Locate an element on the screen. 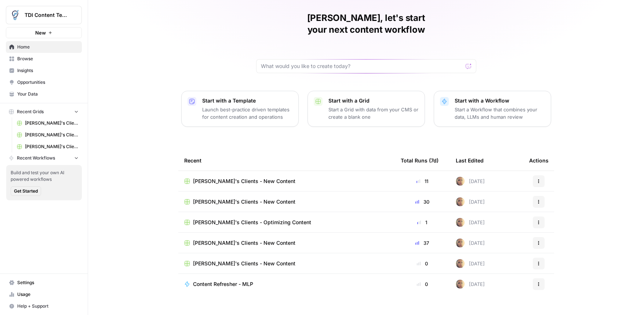 This screenshot has height=315, width=644. button: New is located at coordinates (43, 33).